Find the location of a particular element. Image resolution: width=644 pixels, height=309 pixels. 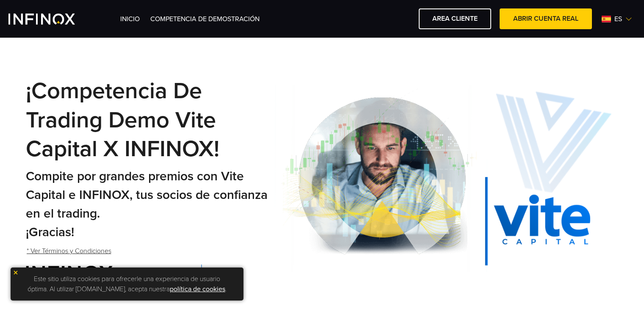

a: INICIO is located at coordinates (130, 19).